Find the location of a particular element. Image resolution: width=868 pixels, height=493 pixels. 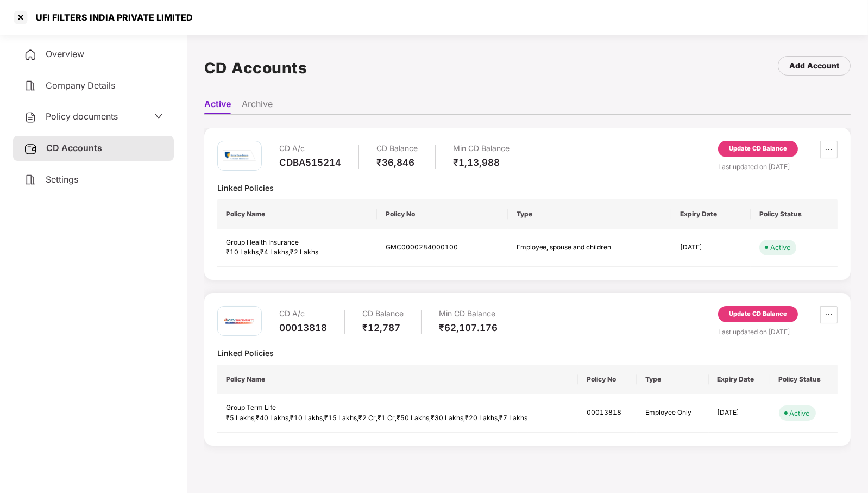

span: Overview is located at coordinates (65, 53).